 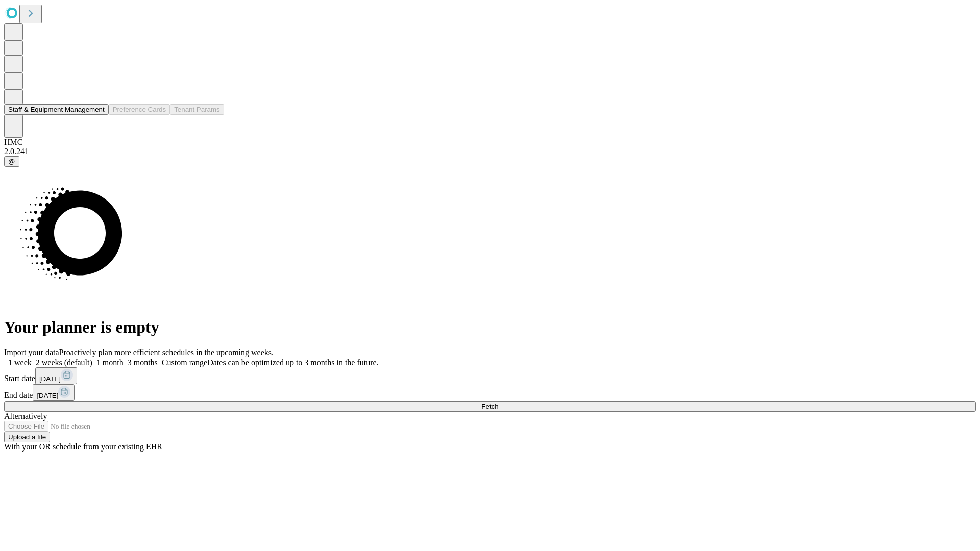 I want to click on h1: Your planner is empty, so click(x=490, y=327).